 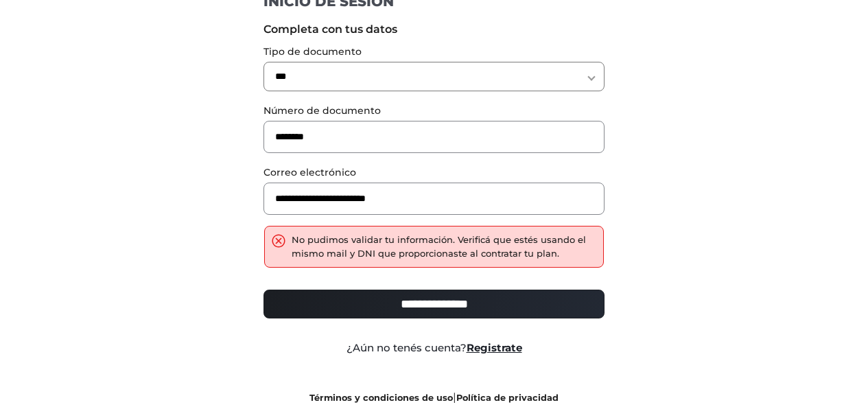 I want to click on a: Registrate, so click(x=494, y=348).